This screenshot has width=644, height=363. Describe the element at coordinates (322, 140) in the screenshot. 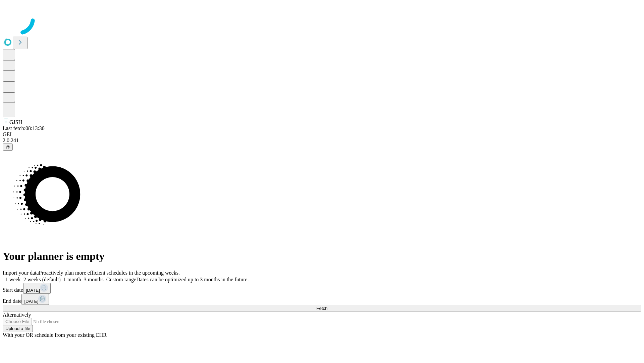

I see `div: 2.0.241` at that location.